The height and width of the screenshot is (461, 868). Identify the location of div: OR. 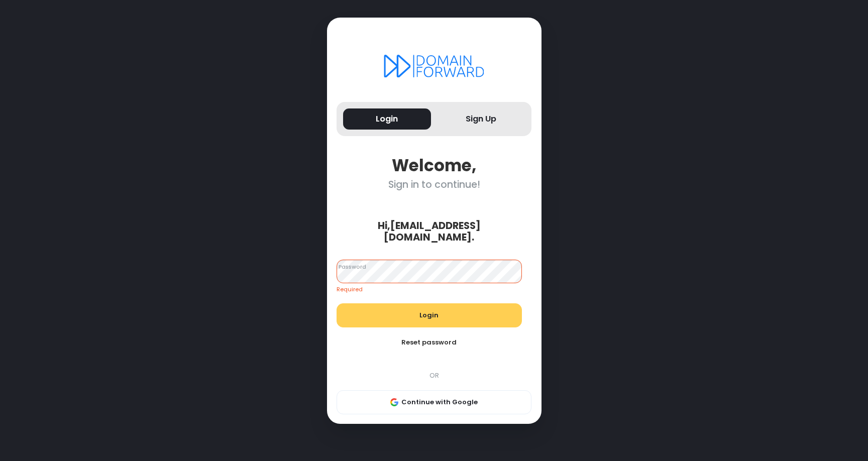
(434, 376).